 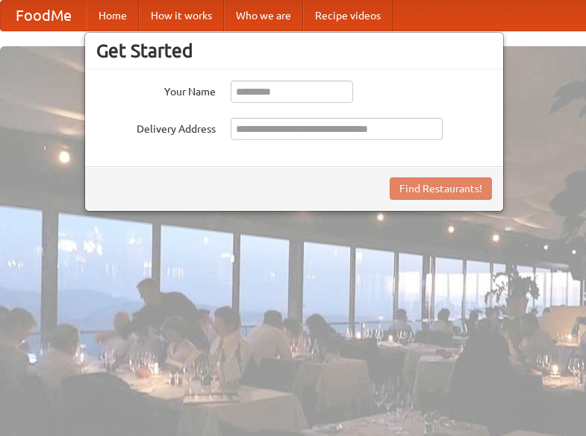 What do you see at coordinates (440, 189) in the screenshot?
I see `button: Find Restaurants!` at bounding box center [440, 189].